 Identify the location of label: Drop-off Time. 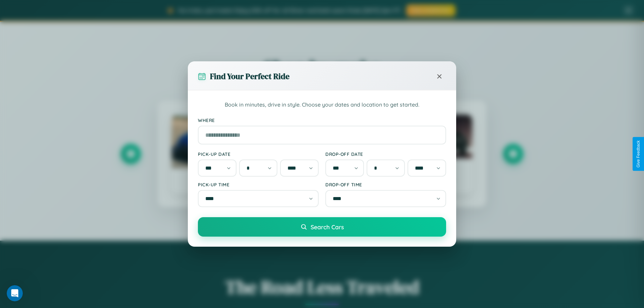
(386, 184).